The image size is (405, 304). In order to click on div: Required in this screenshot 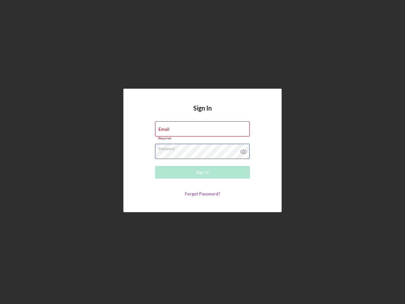, I will do `click(203, 138)`.